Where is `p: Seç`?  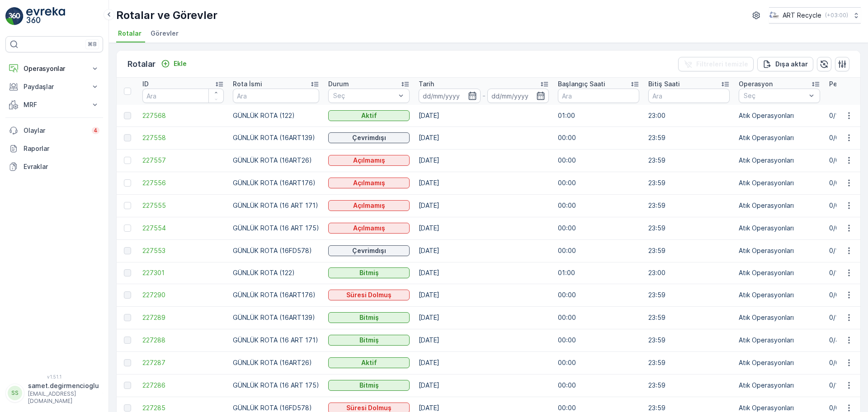 p: Seç is located at coordinates (365, 96).